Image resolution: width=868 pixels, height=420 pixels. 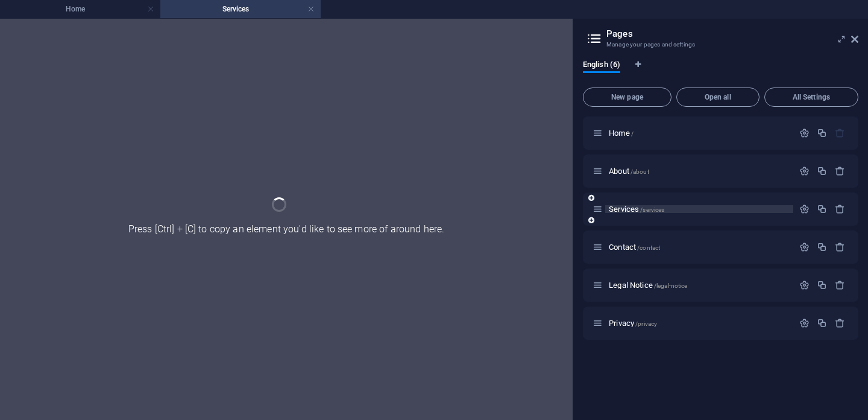 What do you see at coordinates (240, 9) in the screenshot?
I see `h4: Services` at bounding box center [240, 9].